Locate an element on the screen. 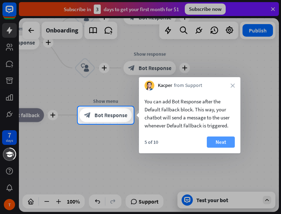  div: 5 of 10 is located at coordinates (151, 142).